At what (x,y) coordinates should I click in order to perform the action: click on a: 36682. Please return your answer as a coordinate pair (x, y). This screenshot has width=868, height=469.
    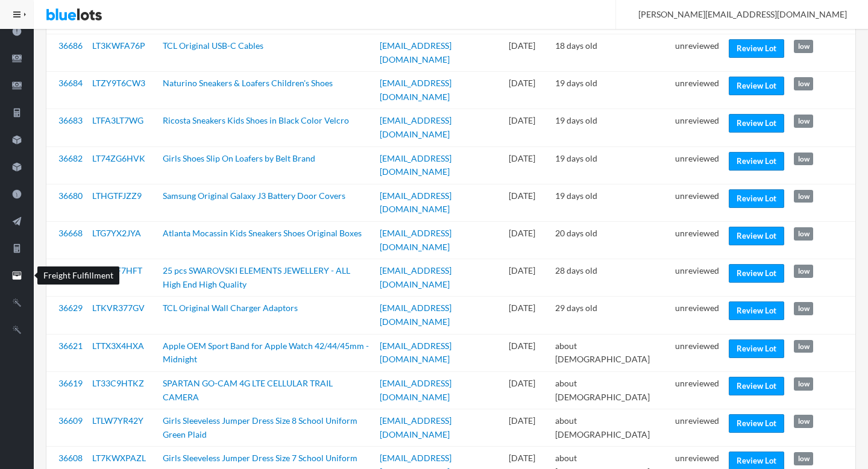
    Looking at the image, I should click on (70, 158).